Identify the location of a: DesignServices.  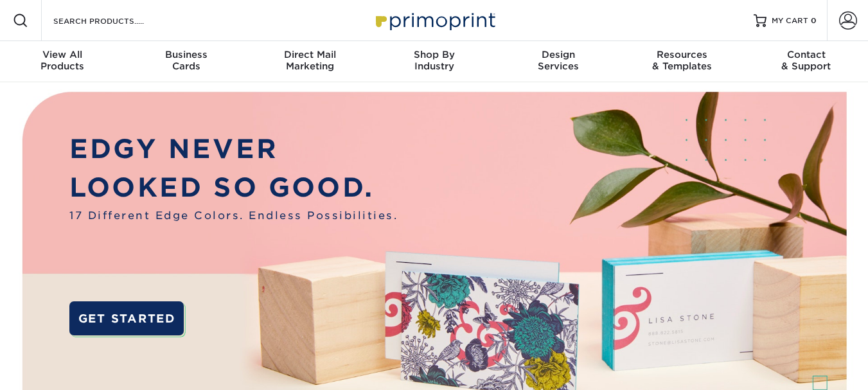
(558, 62).